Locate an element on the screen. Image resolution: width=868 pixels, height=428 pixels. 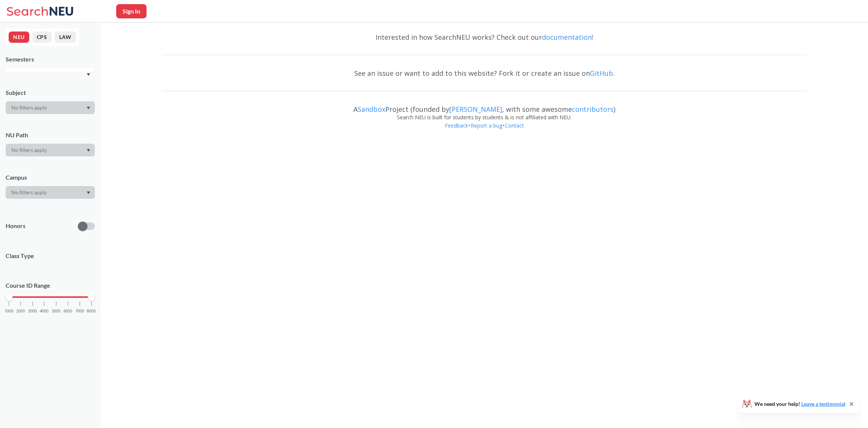
a: contributors is located at coordinates (592, 109).